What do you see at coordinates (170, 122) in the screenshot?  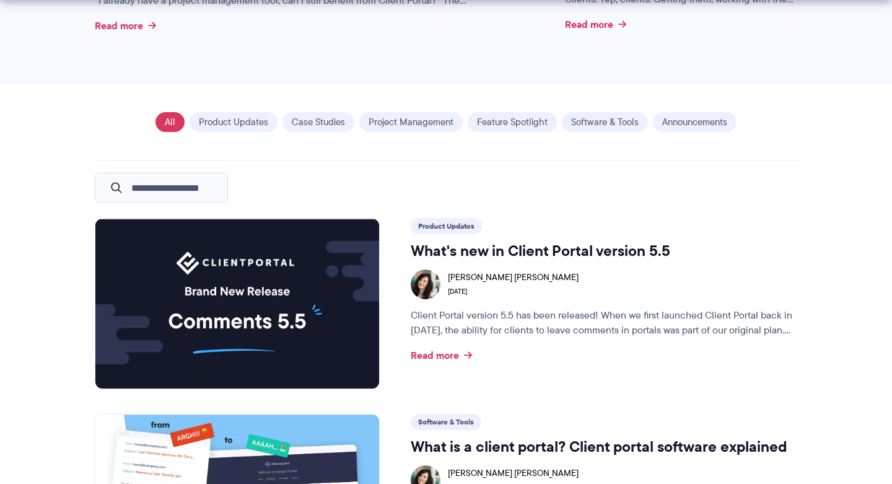 I see `a: All` at bounding box center [170, 122].